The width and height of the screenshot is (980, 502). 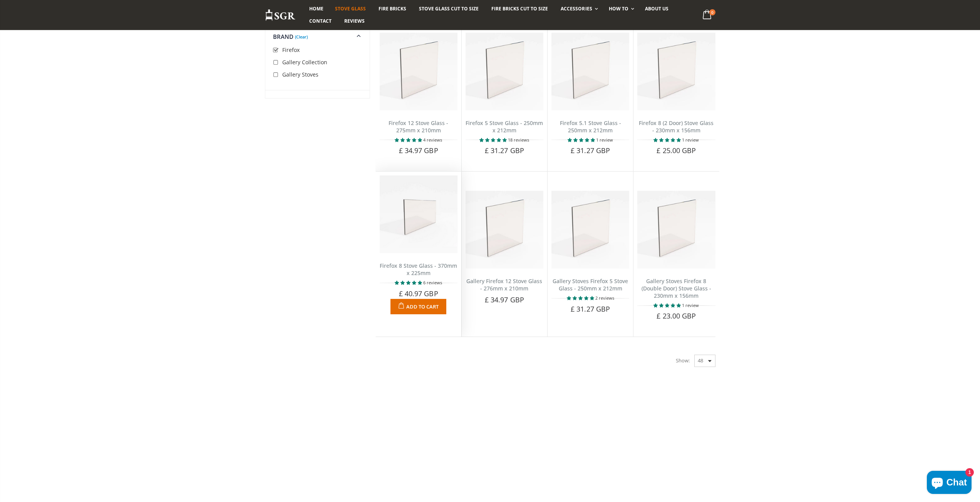 I want to click on span: Home, so click(x=316, y=8).